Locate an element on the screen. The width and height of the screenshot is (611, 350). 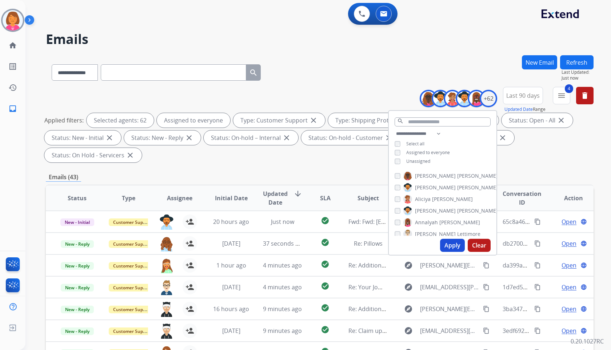
mat-icon: home is located at coordinates (13, 45).